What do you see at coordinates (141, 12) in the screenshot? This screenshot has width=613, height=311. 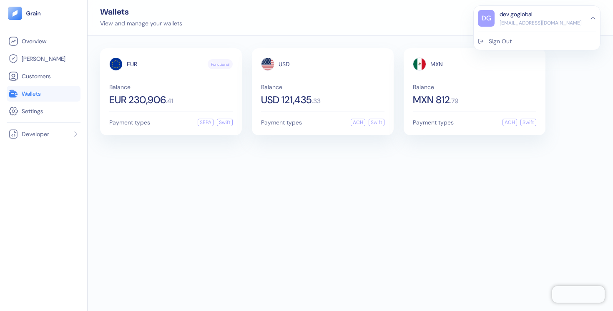 I see `div: Wallets` at bounding box center [141, 12].